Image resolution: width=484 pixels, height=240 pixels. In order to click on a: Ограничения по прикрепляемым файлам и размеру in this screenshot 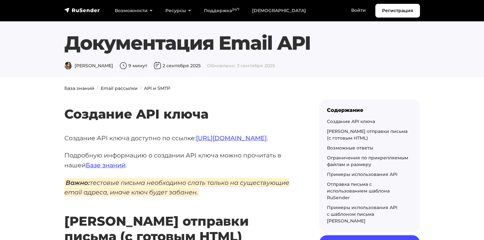, I will do `click(367, 161)`.